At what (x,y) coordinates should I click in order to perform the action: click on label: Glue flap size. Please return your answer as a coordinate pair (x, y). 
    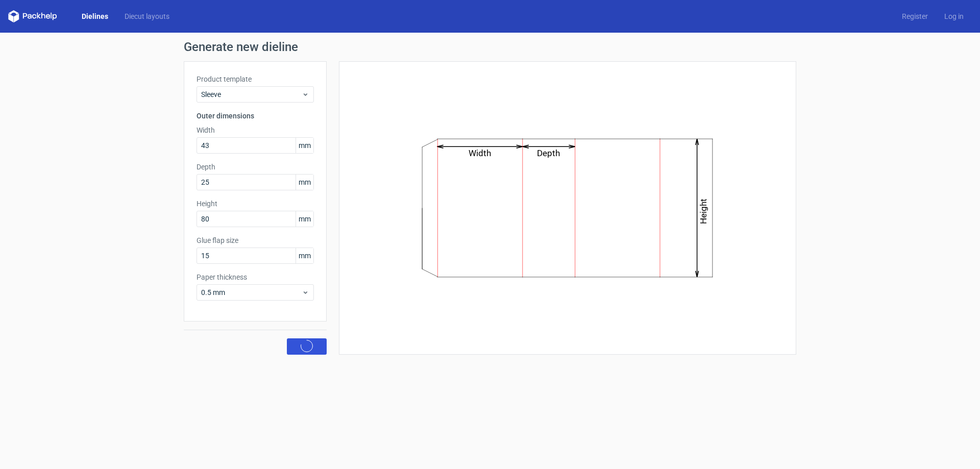
    Looking at the image, I should click on (255, 240).